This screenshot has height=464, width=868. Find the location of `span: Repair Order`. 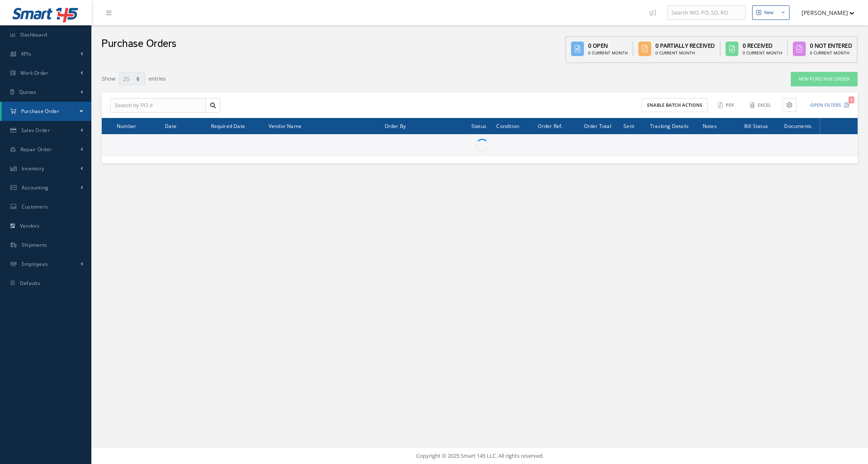

span: Repair Order is located at coordinates (36, 149).